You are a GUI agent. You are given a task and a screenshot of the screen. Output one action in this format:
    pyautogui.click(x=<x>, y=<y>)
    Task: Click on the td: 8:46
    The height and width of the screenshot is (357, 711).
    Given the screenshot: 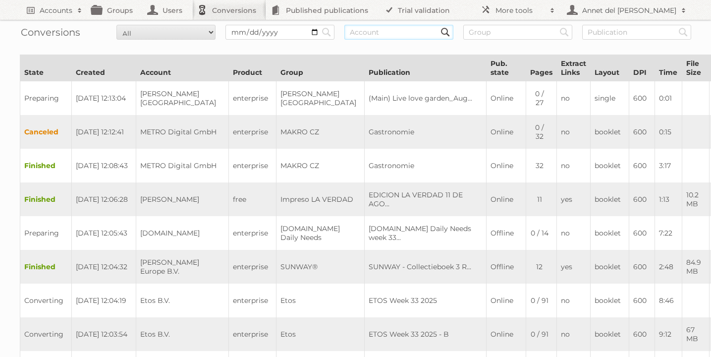 What is the action you would take?
    pyautogui.click(x=669, y=300)
    